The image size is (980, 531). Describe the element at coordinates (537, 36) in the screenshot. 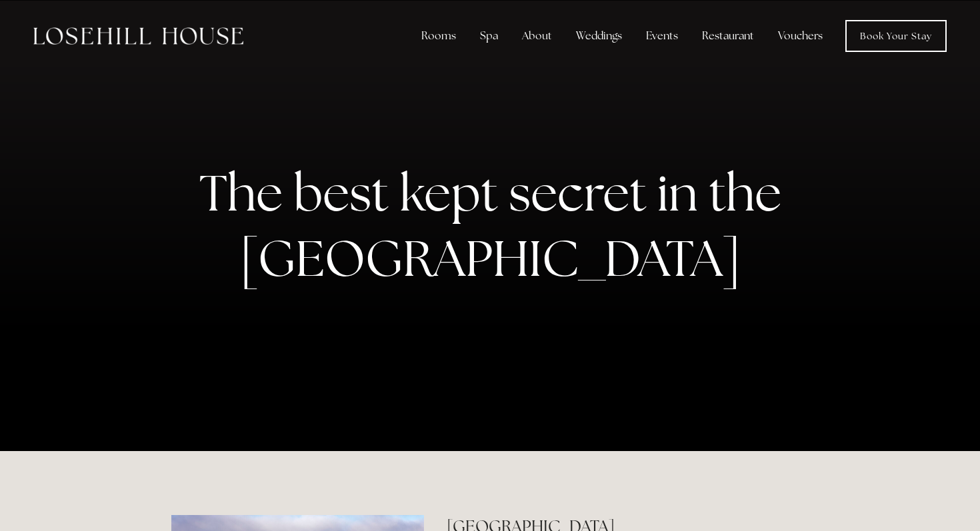

I see `div: About` at that location.